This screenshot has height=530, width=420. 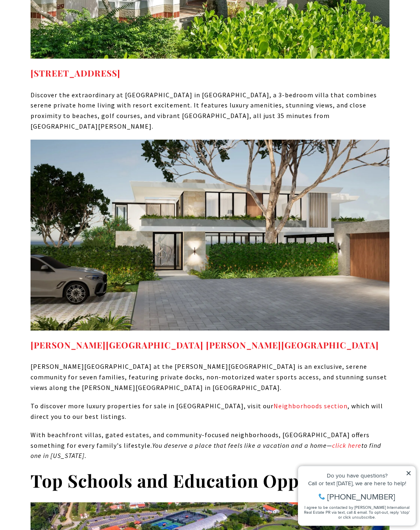 I want to click on div: Do you have questions?, so click(x=63, y=21).